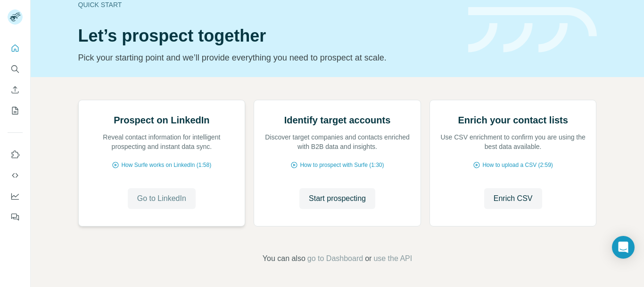 The image size is (644, 287). What do you see at coordinates (513, 120) in the screenshot?
I see `h2: Enrich your contact lists` at bounding box center [513, 120].